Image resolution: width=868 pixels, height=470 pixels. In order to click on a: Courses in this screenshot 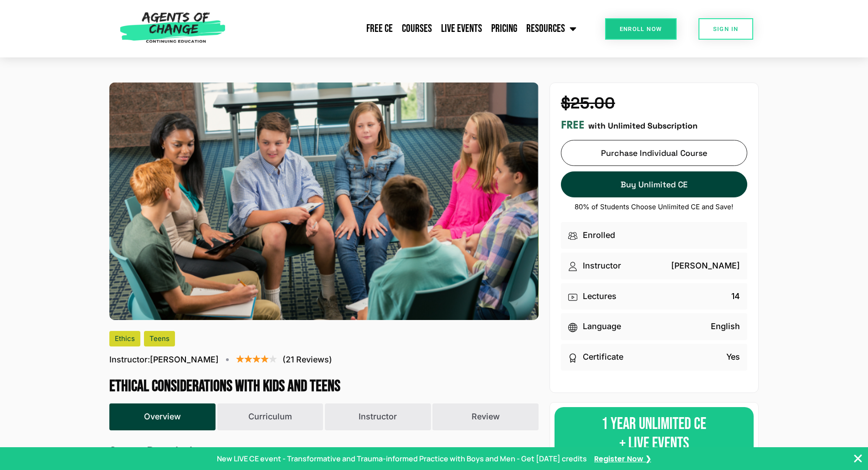, I will do `click(417, 29)`.